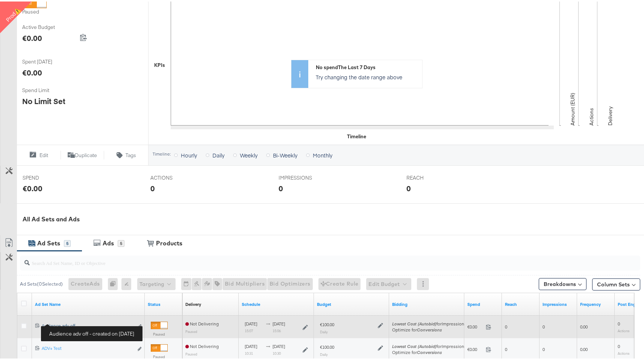 The image size is (644, 360). Describe the element at coordinates (163, 303) in the screenshot. I see `a: Shows the current state of your Ad Set.` at that location.